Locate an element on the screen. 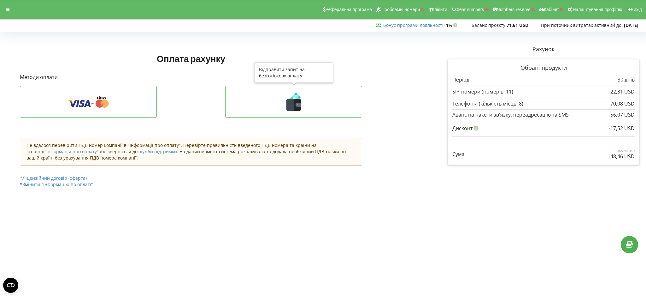 This screenshot has height=296, width=646. span: Реферальна програма is located at coordinates (349, 9).